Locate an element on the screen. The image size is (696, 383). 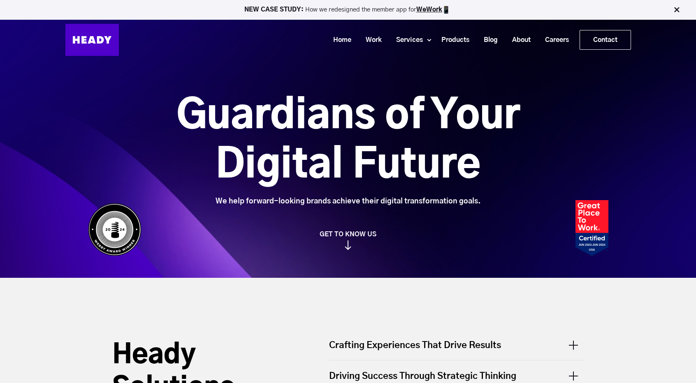
img: arrow_down is located at coordinates (348, 245).